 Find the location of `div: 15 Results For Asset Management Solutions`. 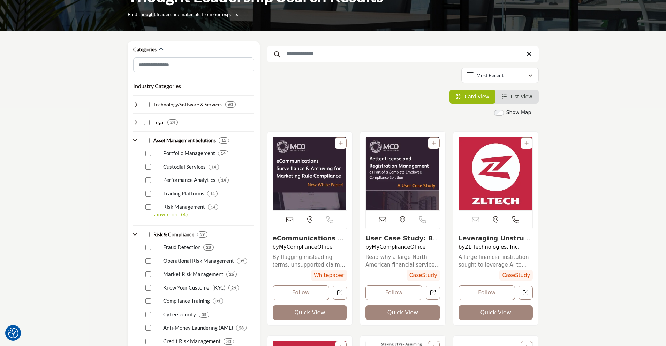

div: 15 Results For Asset Management Solutions is located at coordinates (224, 140).